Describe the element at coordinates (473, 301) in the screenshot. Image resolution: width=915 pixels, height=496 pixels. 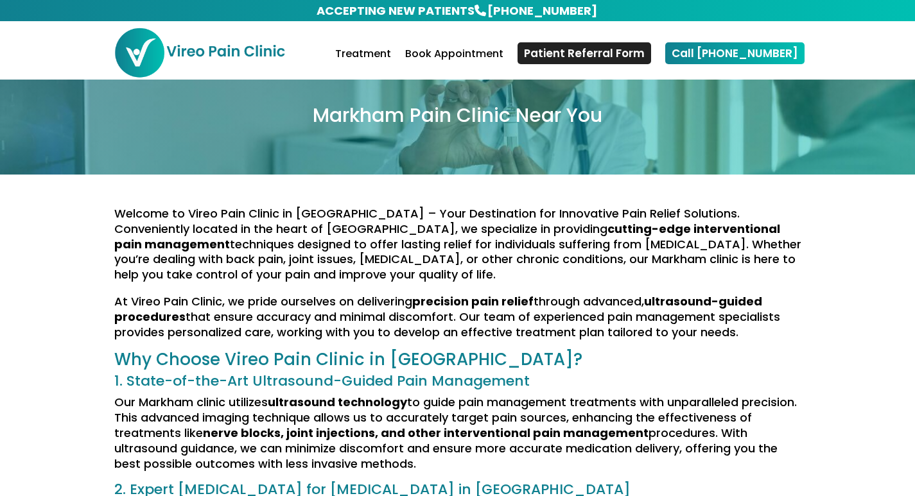
I see `strong: precision pain relief` at that location.